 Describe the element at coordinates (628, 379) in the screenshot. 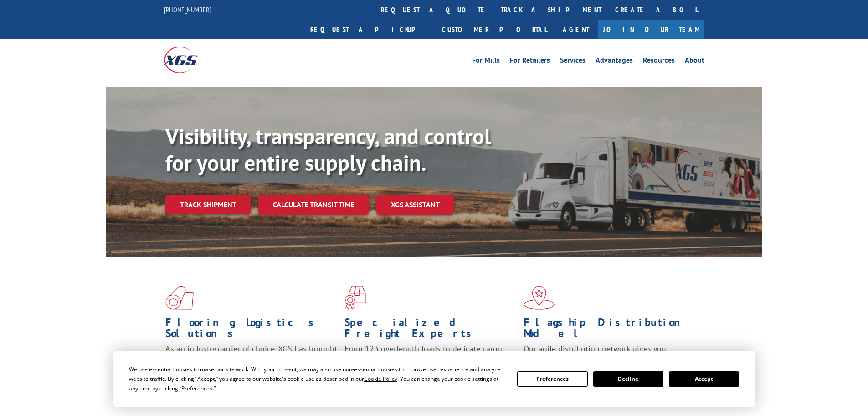

I see `button: Decline` at that location.